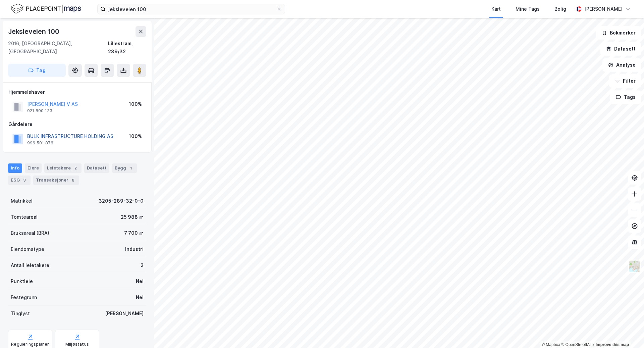 Image resolution: width=644 pixels, height=348 pixels. What do you see at coordinates (618, 33) in the screenshot?
I see `button: Bokmerker` at bounding box center [618, 33].